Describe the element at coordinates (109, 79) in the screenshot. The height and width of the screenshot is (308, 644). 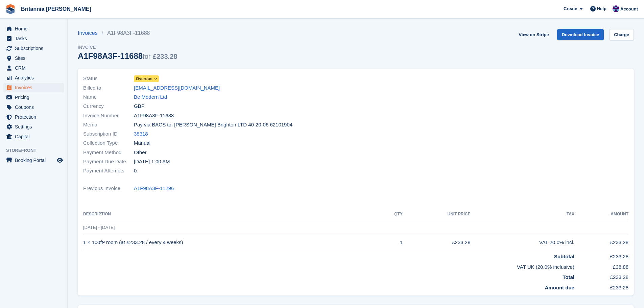
I see `span: Status` at that location.